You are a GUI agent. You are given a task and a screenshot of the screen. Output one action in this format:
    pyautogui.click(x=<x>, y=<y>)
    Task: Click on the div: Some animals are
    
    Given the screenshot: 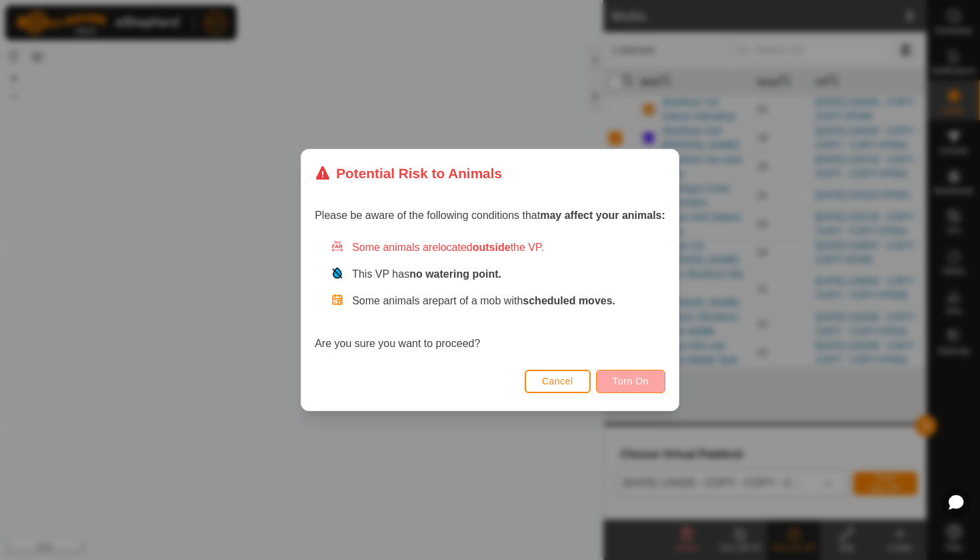 What is the action you would take?
    pyautogui.click(x=498, y=248)
    